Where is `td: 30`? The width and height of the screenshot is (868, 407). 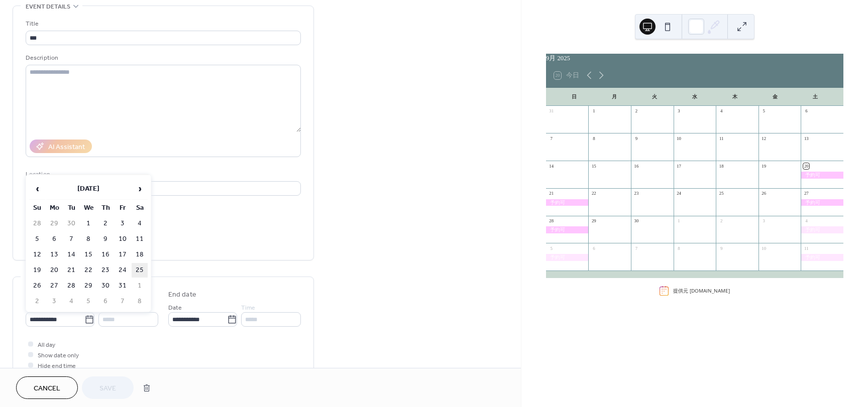
td: 30 is located at coordinates (72, 223).